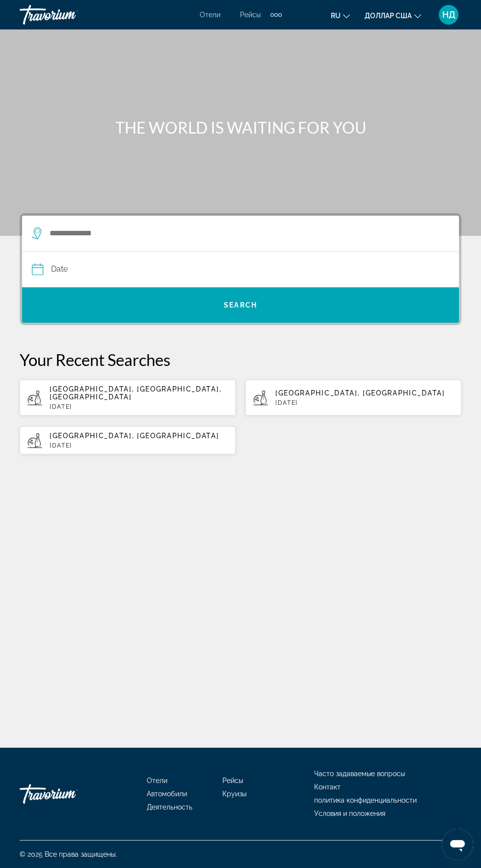  I want to click on a: Часто задаваемые вопросы, so click(360, 774).